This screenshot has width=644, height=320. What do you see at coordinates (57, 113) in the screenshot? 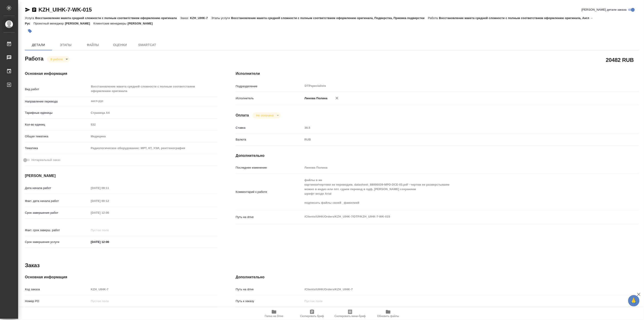
I see `p: Тарифные единицы` at bounding box center [57, 113].